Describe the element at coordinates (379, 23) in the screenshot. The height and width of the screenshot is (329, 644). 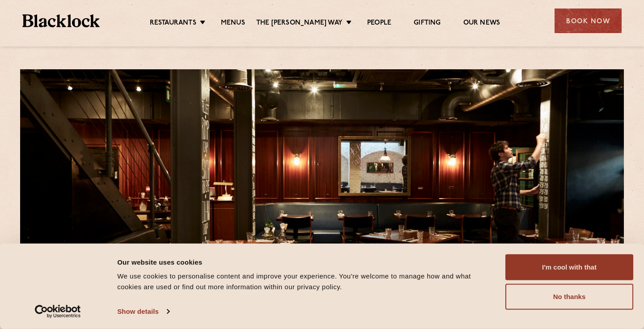
I see `a: People` at that location.